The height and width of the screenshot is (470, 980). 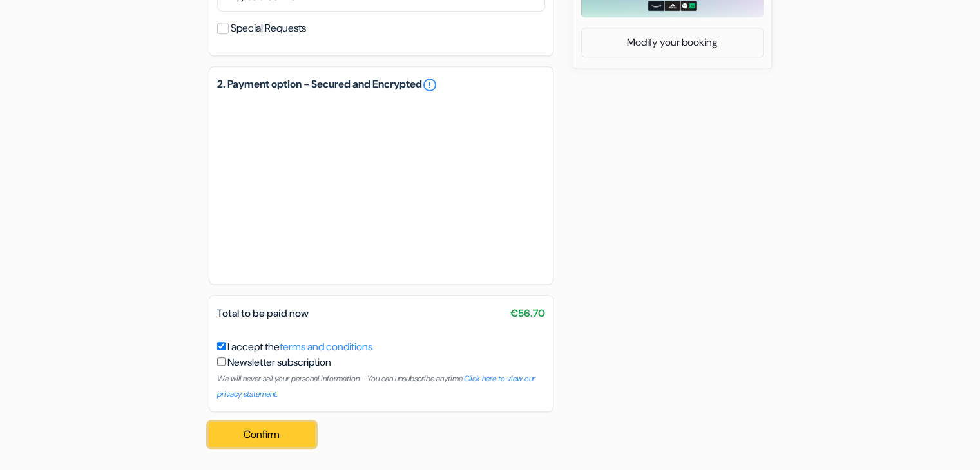 What do you see at coordinates (376, 386) in the screenshot?
I see `small: We will never sell your personal information - You can unsubscribe anytime.` at bounding box center [376, 386].